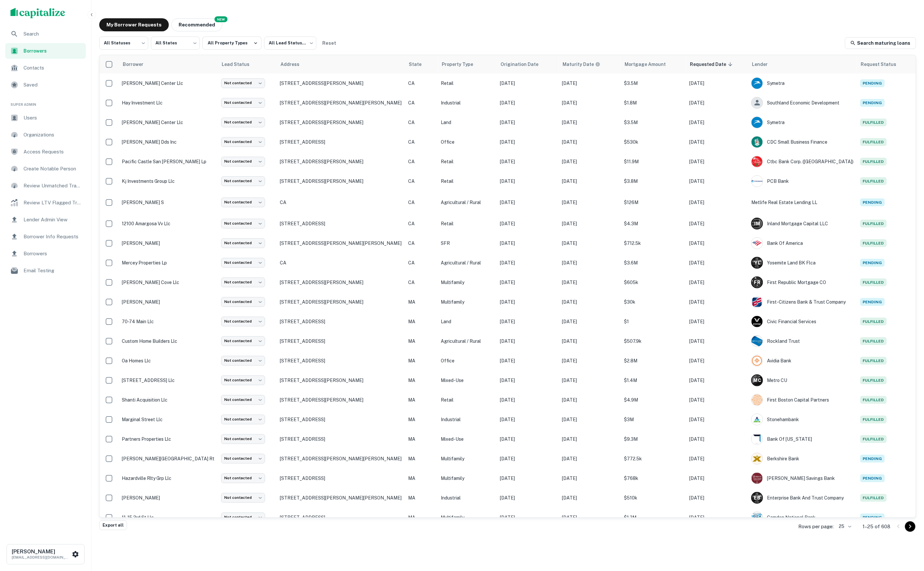 The width and height of the screenshot is (924, 571). Describe the element at coordinates (46, 34) in the screenshot. I see `div: Search` at that location.